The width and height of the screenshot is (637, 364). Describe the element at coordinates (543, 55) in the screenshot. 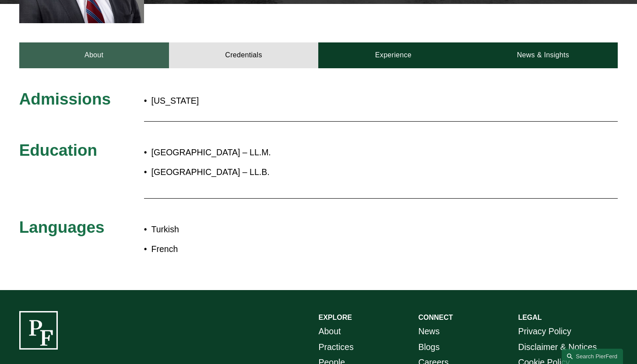

I see `a: News & Insights` at that location.